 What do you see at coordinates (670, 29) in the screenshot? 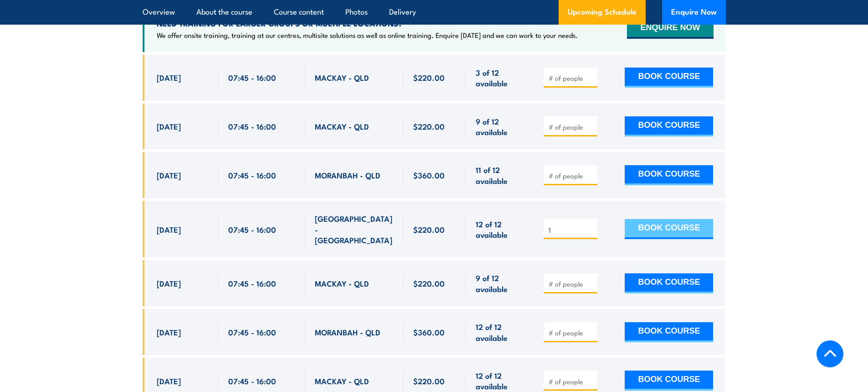
I see `button: ENQUIRE NOW` at bounding box center [670, 29].